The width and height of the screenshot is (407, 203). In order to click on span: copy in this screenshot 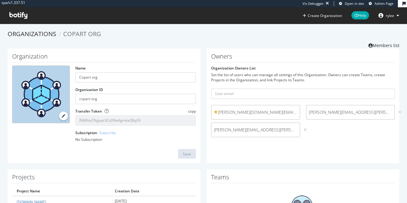, I will do `click(192, 111)`.